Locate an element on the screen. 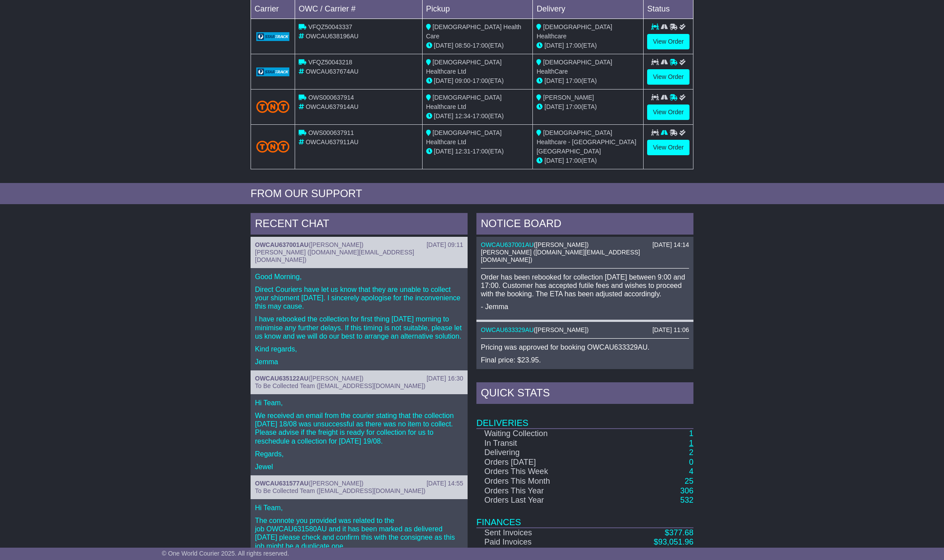 Image resolution: width=944 pixels, height=560 pixels. td: Orders This Month is located at coordinates (542, 481).